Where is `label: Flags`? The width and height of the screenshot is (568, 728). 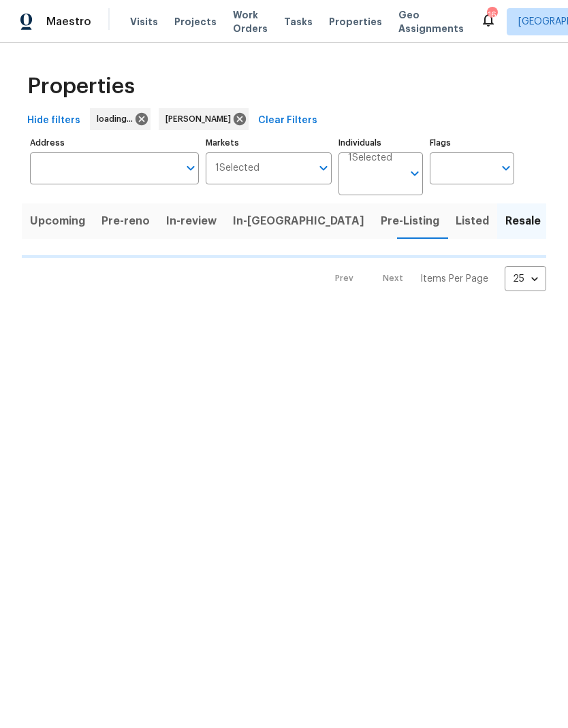
label: Flags is located at coordinates (472, 143).